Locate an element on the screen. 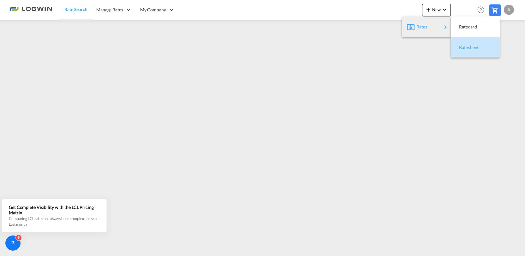 The image size is (525, 256). div: Ratesheet is located at coordinates (475, 47).